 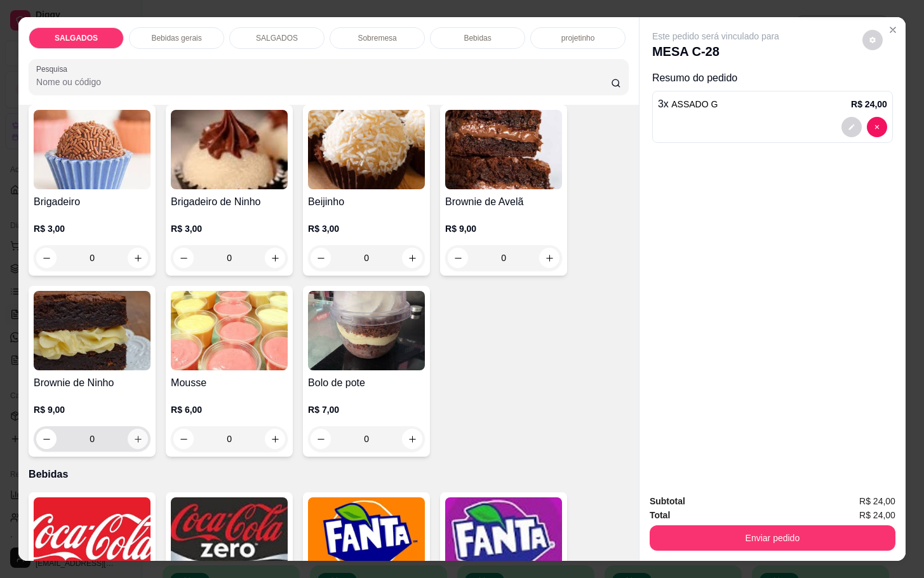 What do you see at coordinates (230, 410) in the screenshot?
I see `p: R$ 6,00` at bounding box center [230, 410].